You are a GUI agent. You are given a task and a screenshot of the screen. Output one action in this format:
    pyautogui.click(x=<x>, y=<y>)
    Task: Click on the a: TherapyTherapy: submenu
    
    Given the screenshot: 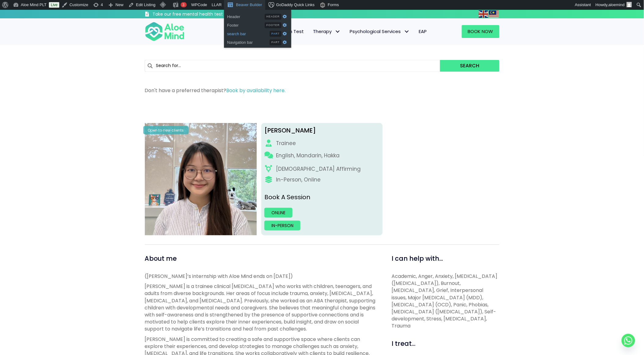 What is the action you would take?
    pyautogui.click(x=327, y=31)
    